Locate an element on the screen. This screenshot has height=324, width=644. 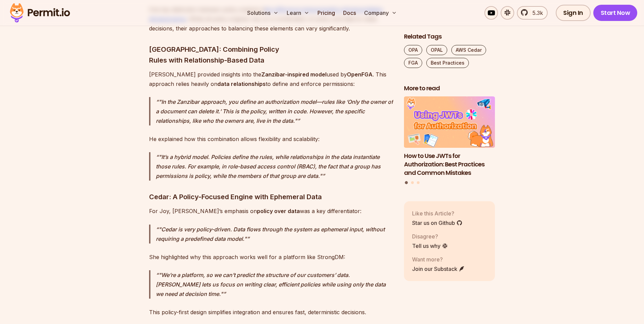
a: Sign In is located at coordinates (573, 13).